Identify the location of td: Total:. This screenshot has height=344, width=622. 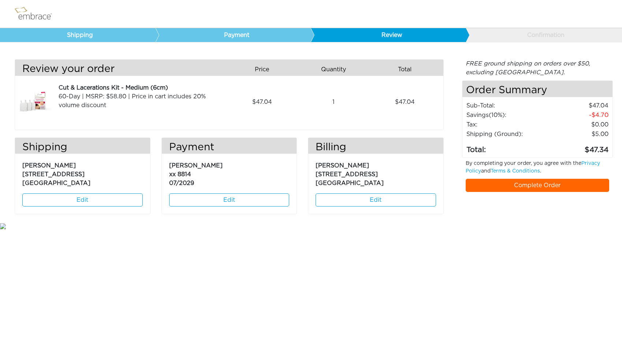
(505, 147).